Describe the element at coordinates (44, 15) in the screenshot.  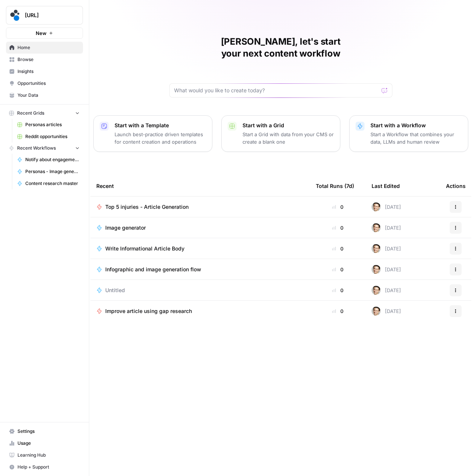
I see `button: Workspace: spot.ai` at that location.